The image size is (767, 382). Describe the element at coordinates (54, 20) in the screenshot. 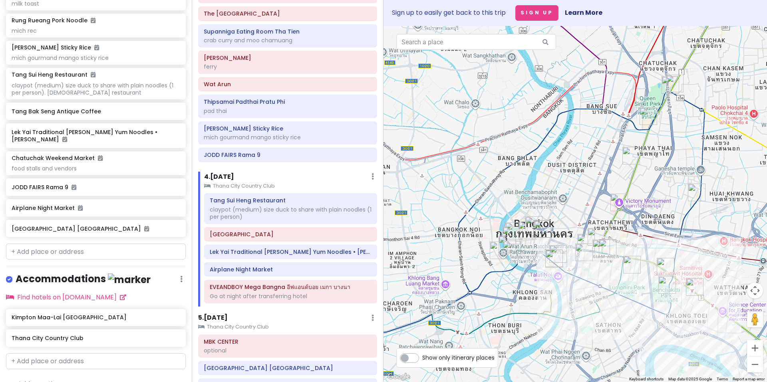

I see `h6: Rung Rueang Pork Noodle` at that location.